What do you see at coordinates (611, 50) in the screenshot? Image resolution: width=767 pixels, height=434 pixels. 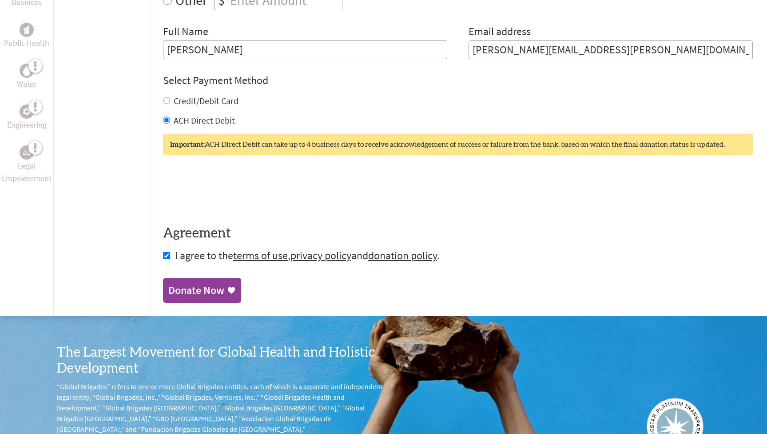 I see `input: Your Email` at bounding box center [611, 50].